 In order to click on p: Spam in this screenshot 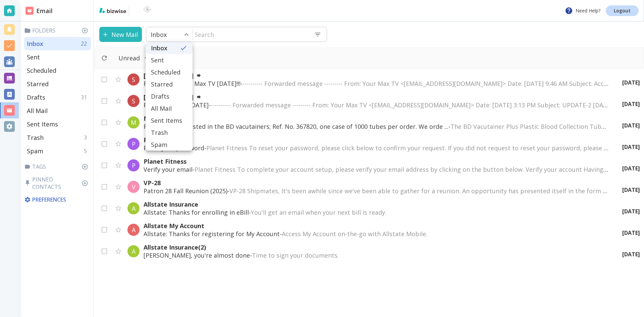, I will do `click(159, 144)`.